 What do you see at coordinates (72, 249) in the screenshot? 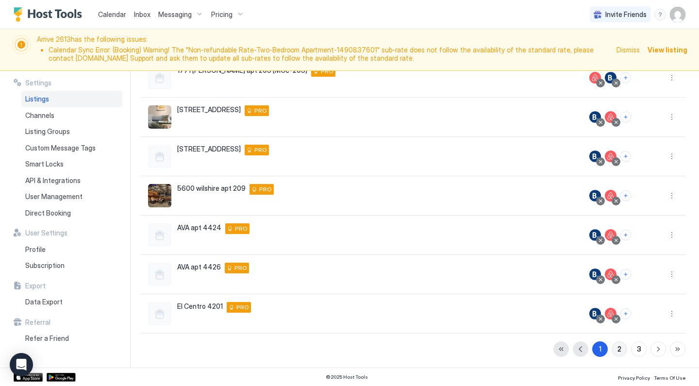
I see `a: Profile` at bounding box center [72, 249].